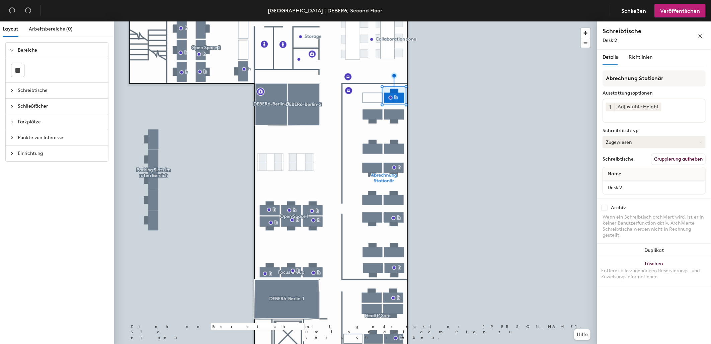 Image resolution: width=711 pixels, height=344 pixels. Describe the element at coordinates (680, 11) in the screenshot. I see `span: Veröffentlichen` at that location.